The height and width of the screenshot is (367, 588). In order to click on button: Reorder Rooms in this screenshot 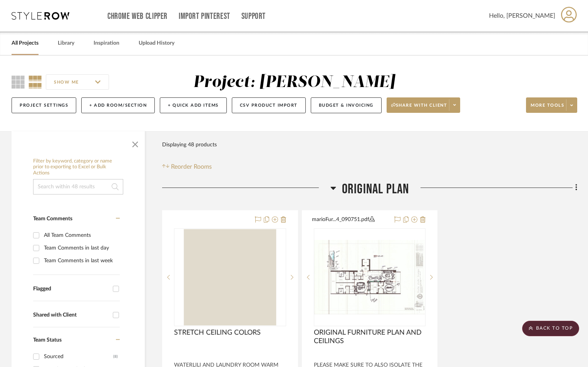, I will do `click(186, 167)`.